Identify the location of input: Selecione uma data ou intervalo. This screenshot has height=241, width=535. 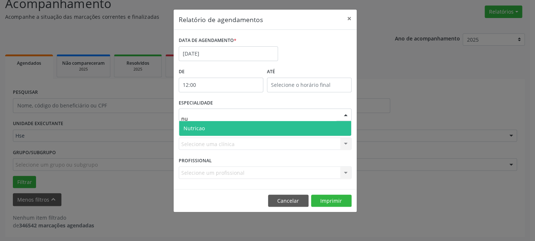
(228, 54).